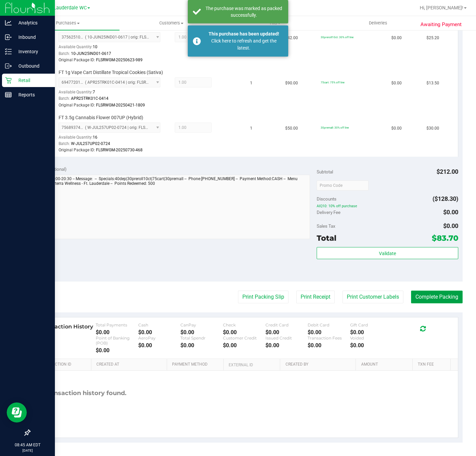  Describe the element at coordinates (65, 54) in the screenshot. I see `span: Batch:` at that location.